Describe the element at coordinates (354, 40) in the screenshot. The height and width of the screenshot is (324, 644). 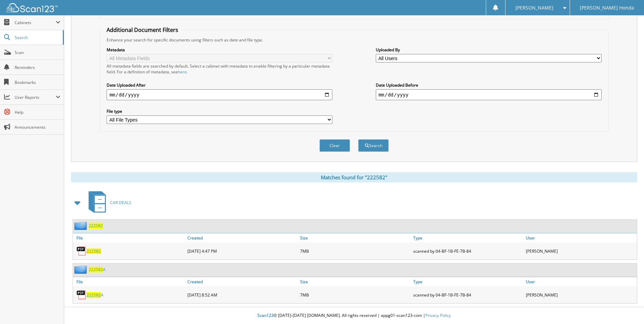
I see `div: Enhance your search for specific documents using filters such as date and file type.` at that location.